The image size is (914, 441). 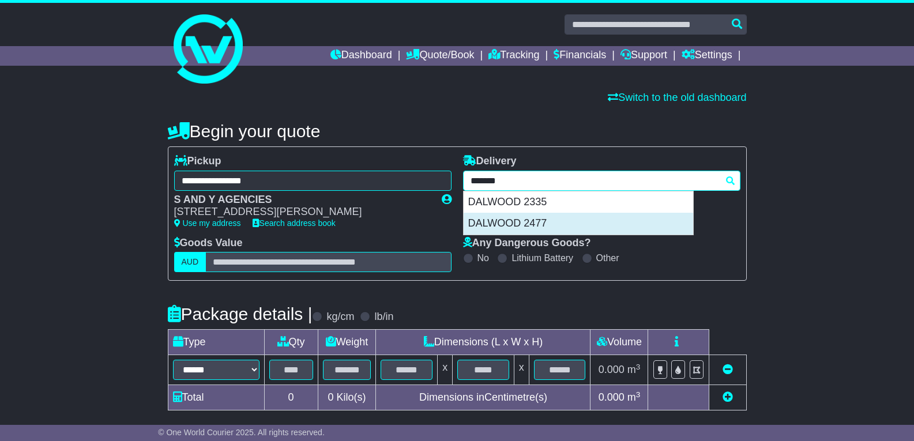 I want to click on a: Settings, so click(x=707, y=56).